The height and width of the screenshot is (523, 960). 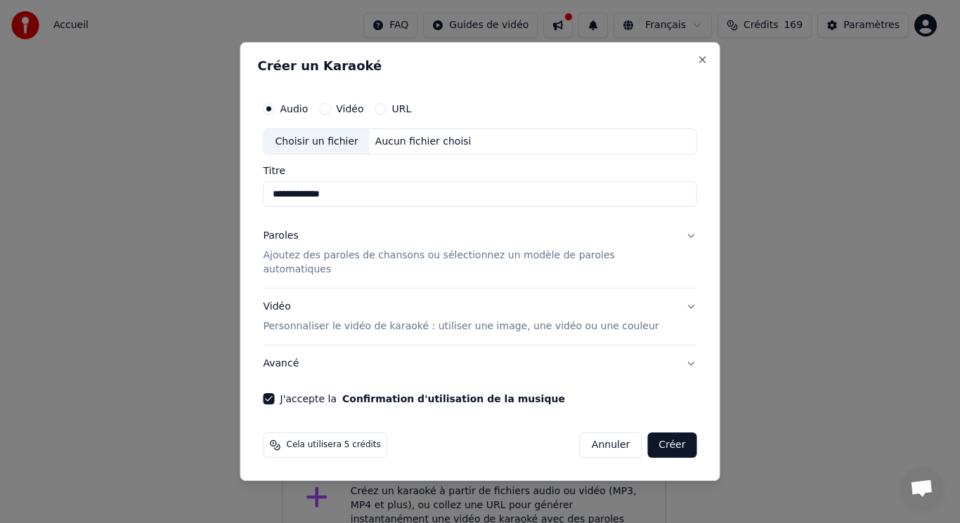 What do you see at coordinates (672, 445) in the screenshot?
I see `button: Créer` at bounding box center [672, 445].